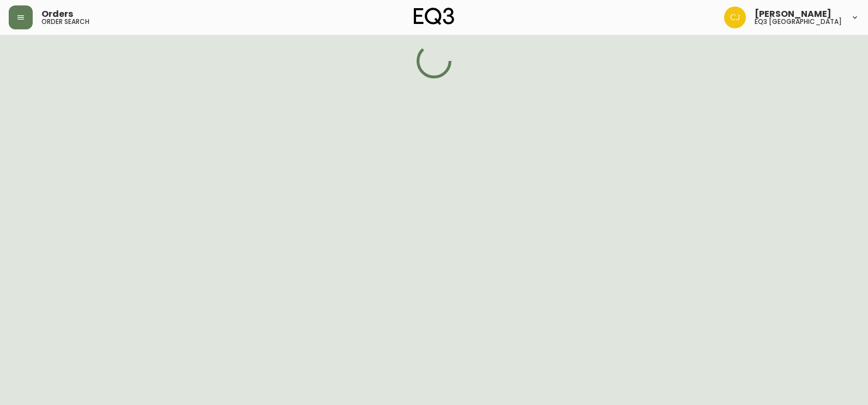  Describe the element at coordinates (434, 16) in the screenshot. I see `img: logo` at that location.